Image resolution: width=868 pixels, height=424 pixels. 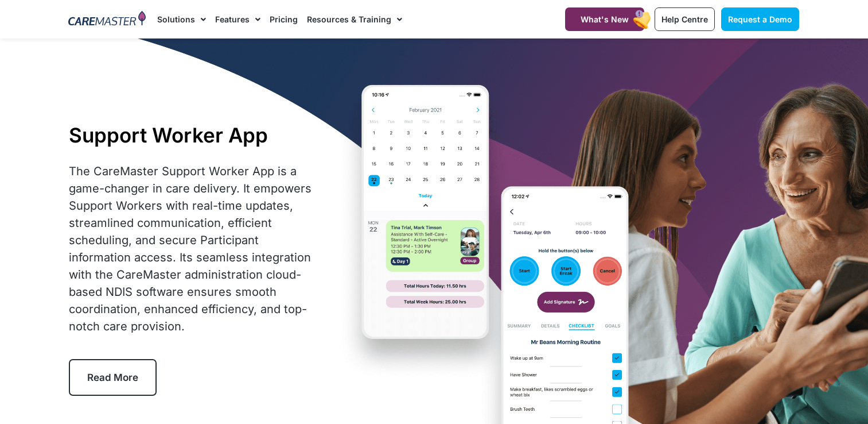 What do you see at coordinates (685, 19) in the screenshot?
I see `a: Help Centre` at bounding box center [685, 19].